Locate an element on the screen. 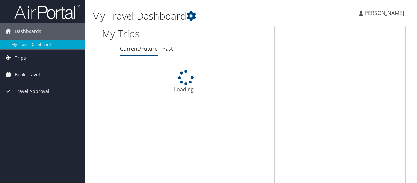  span: Trips is located at coordinates (20, 58).